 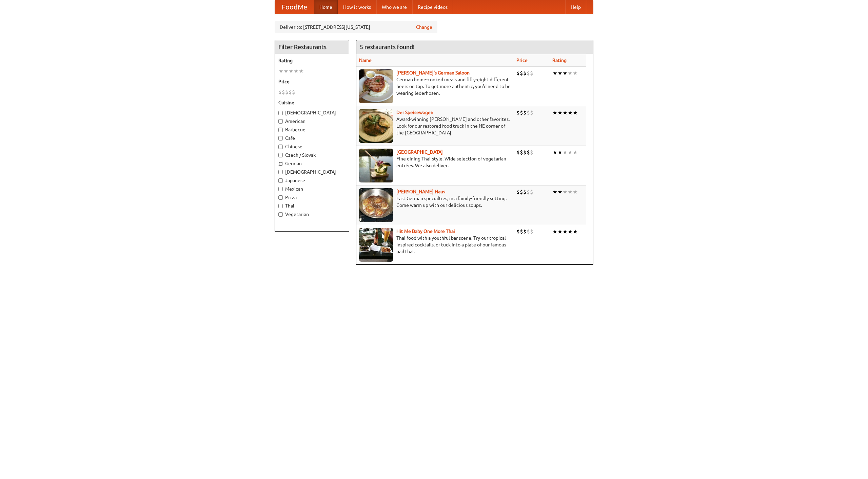 What do you see at coordinates (435, 162) in the screenshot?
I see `p: Fine dining Thai-style. Wide selection of vegetarian entrées. We also deliver.` at bounding box center [435, 162].